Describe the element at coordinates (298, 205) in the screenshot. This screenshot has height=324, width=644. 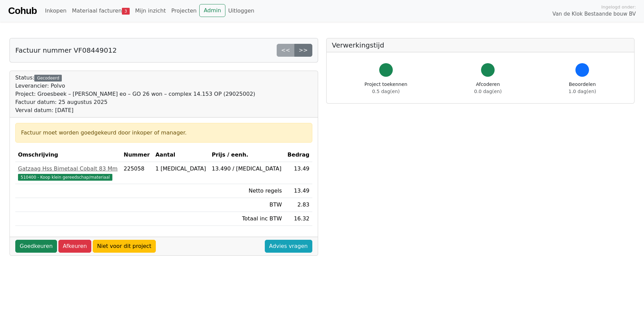
I see `td: 2.83` at that location.